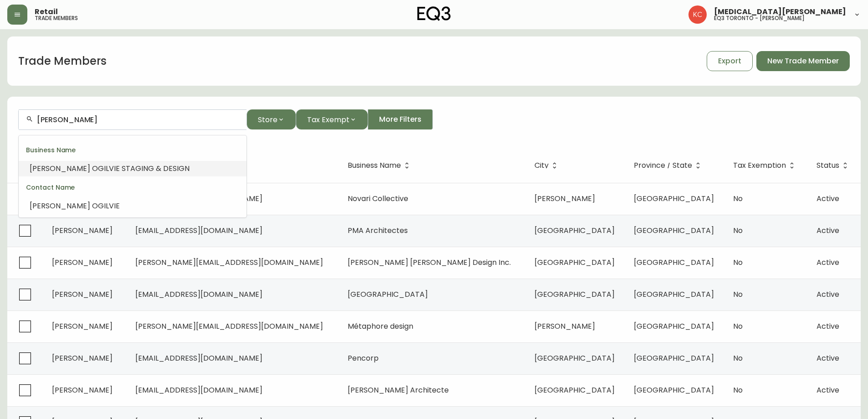  I want to click on span: VIE STAGING & DESIGN, so click(149, 168).